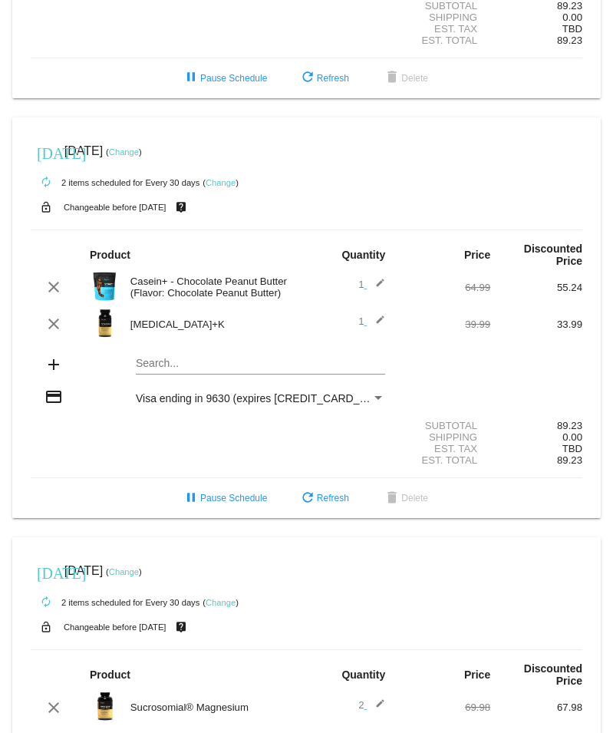 This screenshot has width=613, height=733. Describe the element at coordinates (536, 287) in the screenshot. I see `div: 55.24` at that location.